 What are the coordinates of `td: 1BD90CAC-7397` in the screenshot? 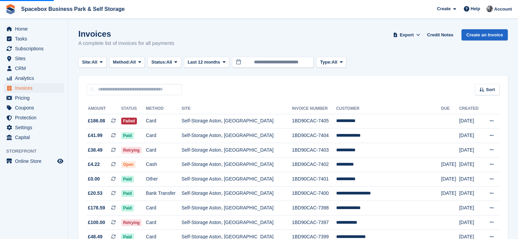 It's located at (314, 223).